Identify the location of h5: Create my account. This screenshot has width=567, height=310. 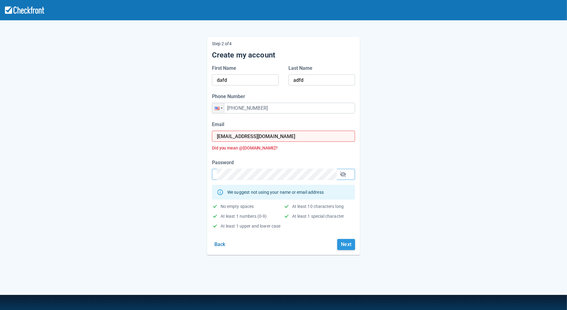
(283, 55).